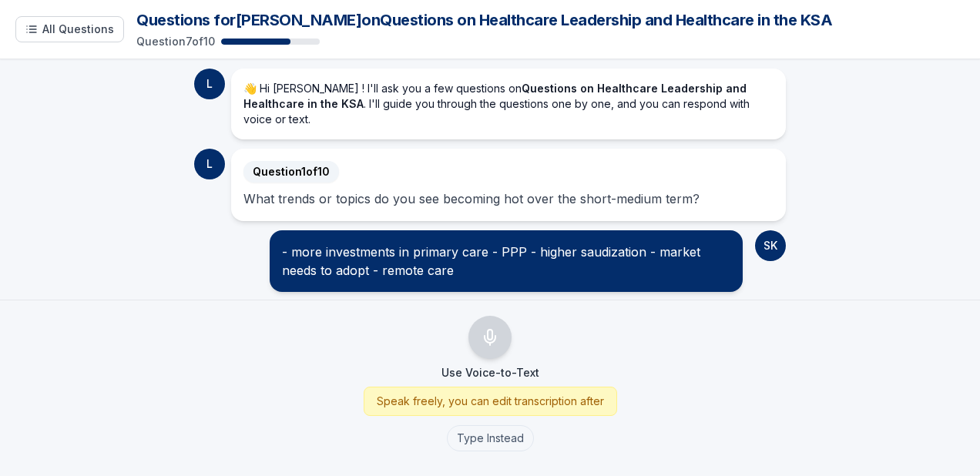 The image size is (980, 476). What do you see at coordinates (78, 29) in the screenshot?
I see `span: All Questions` at bounding box center [78, 29].